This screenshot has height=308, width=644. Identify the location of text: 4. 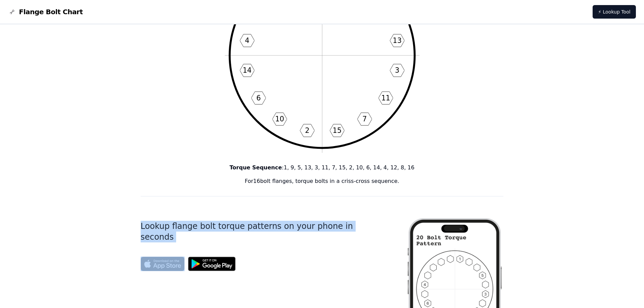
(247, 41).